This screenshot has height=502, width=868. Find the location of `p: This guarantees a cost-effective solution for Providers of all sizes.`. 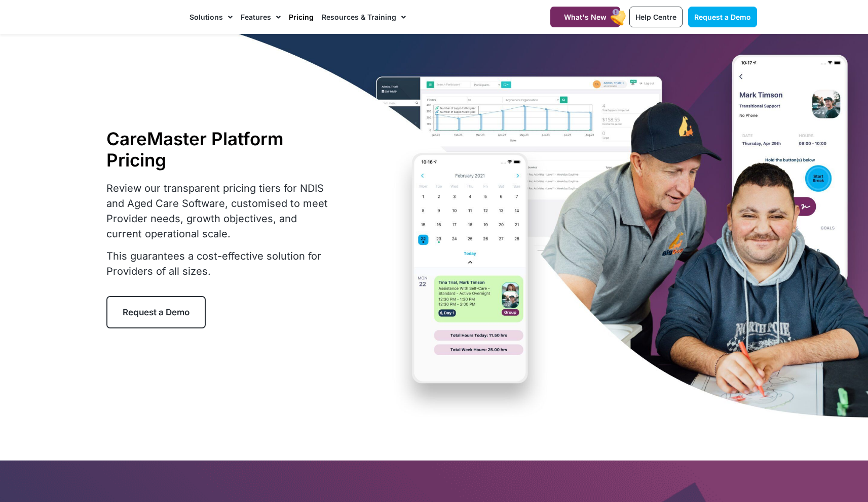

p: This guarantees a cost-effective solution for Providers of all sizes. is located at coordinates (221, 263).